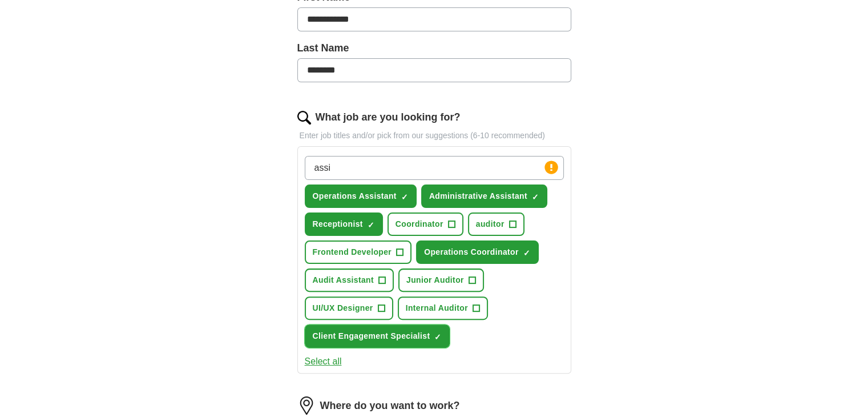 The height and width of the screenshot is (417, 868). What do you see at coordinates (420, 224) in the screenshot?
I see `span: Coordinator` at bounding box center [420, 224].